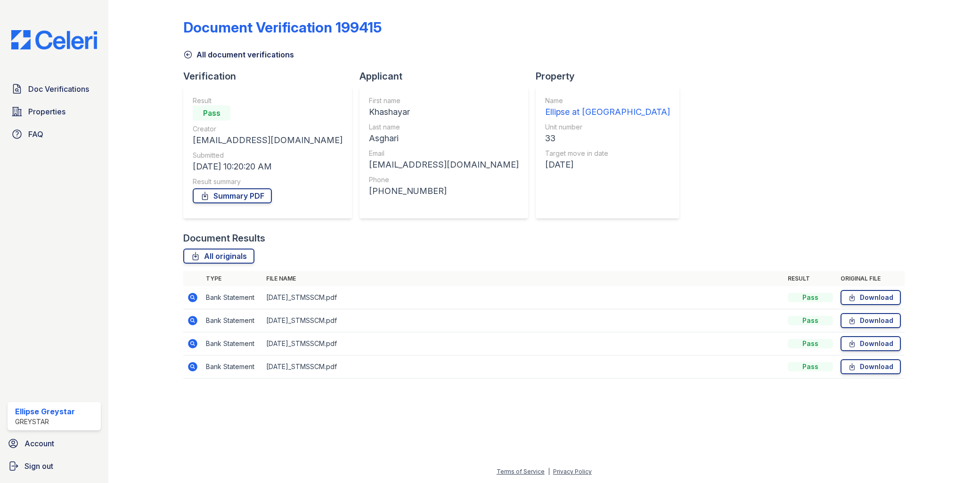  What do you see at coordinates (36, 134) in the screenshot?
I see `span: FAQ` at bounding box center [36, 134].